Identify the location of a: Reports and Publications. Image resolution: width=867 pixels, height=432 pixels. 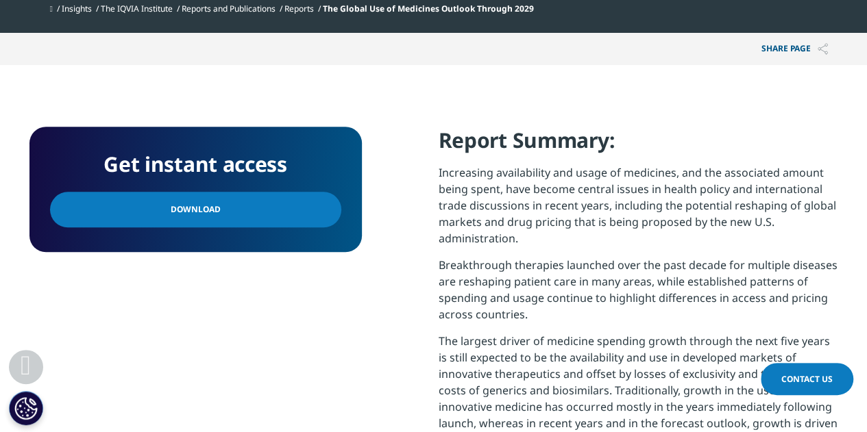
(228, 8).